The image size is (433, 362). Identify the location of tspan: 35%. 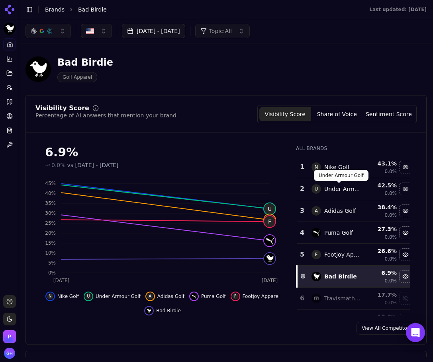
(50, 203).